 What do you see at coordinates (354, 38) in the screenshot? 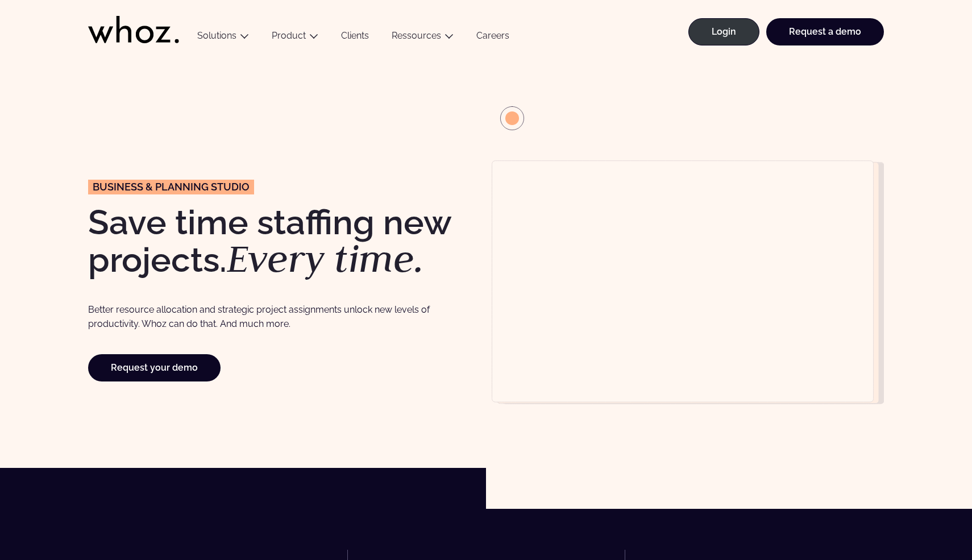
I see `a: Clients` at bounding box center [354, 38].